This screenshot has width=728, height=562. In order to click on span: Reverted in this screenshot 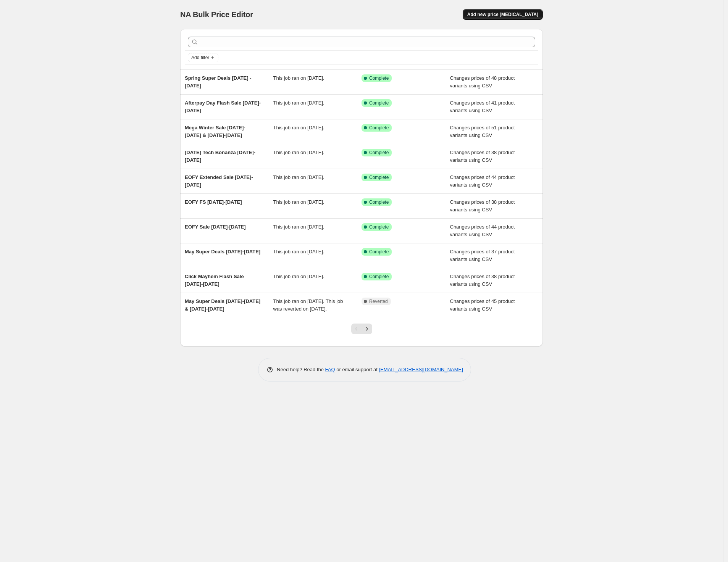, I will do `click(379, 302)`.